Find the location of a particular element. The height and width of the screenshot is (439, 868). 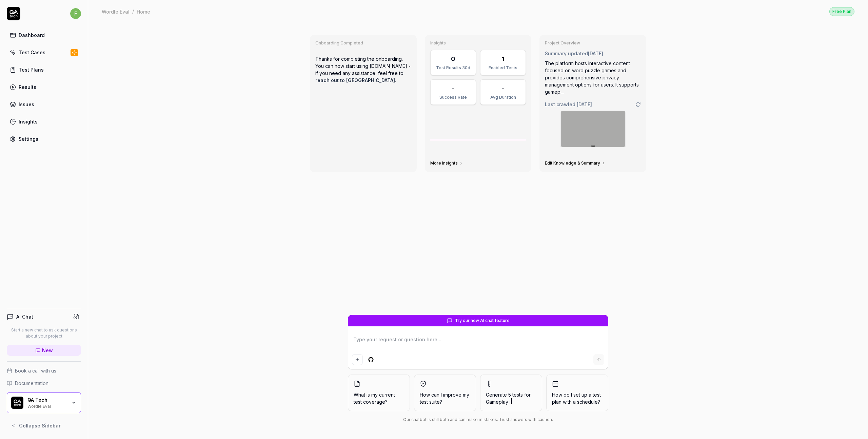

button: Collapse Sidebar is located at coordinates (44, 425).